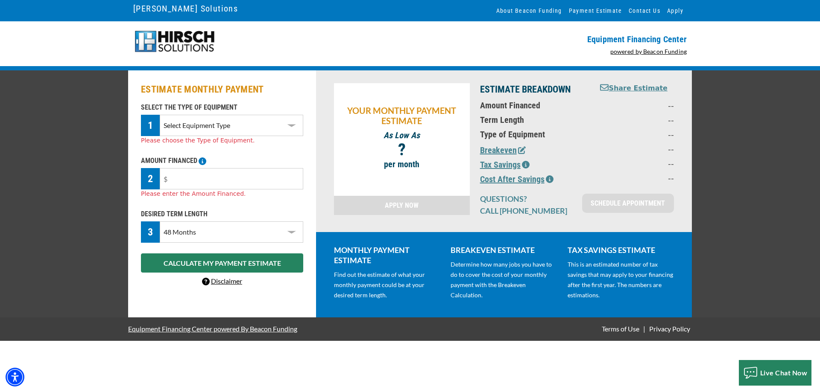 The image size is (820, 392). What do you see at coordinates (551, 39) in the screenshot?
I see `p: Equipment Financing Center` at bounding box center [551, 39].